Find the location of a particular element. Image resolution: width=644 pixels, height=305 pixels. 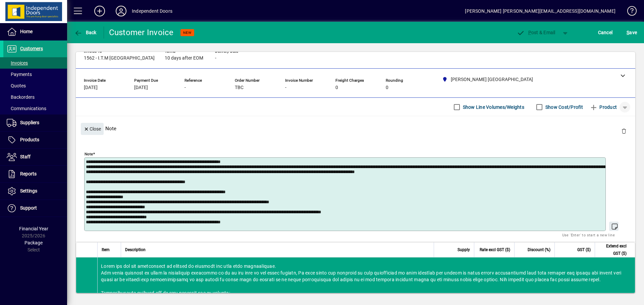

span: Cancel is located at coordinates (606, 32).